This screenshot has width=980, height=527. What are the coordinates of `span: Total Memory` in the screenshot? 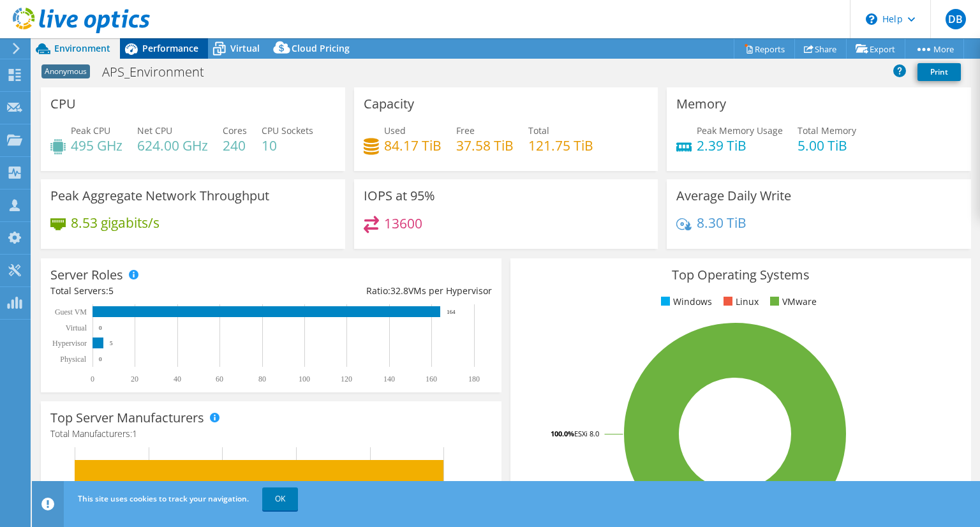 It's located at (827, 130).